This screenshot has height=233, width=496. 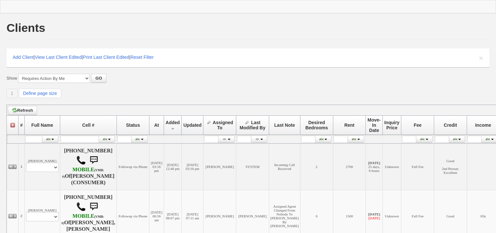 What do you see at coordinates (284, 125) in the screenshot?
I see `span: Last Note` at bounding box center [284, 125].